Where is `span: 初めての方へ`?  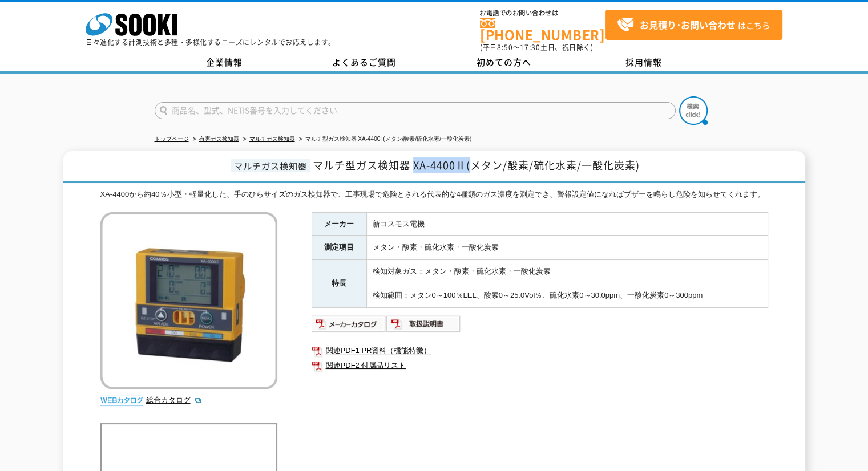
span: 初めての方へ is located at coordinates (504, 62).